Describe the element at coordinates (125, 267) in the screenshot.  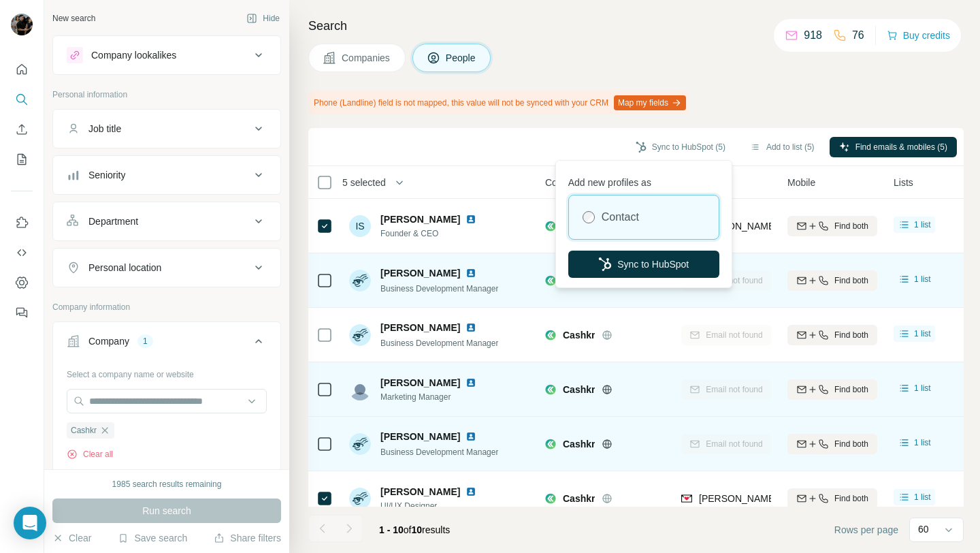
I see `div: Personal location` at that location.